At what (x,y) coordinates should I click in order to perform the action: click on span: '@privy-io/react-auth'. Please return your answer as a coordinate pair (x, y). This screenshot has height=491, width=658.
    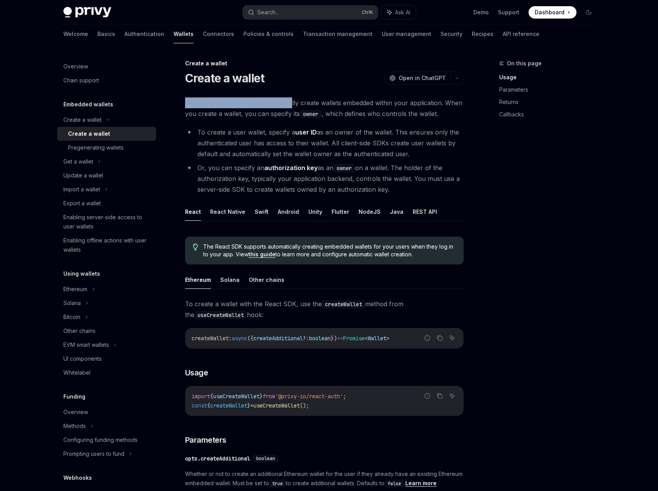
    Looking at the image, I should click on (309, 396).